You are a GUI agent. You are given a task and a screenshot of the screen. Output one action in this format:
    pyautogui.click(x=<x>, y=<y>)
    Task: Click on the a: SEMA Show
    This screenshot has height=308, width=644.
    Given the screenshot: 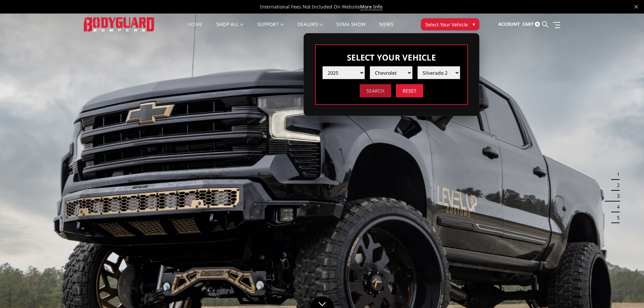 What is the action you would take?
    pyautogui.click(x=351, y=29)
    